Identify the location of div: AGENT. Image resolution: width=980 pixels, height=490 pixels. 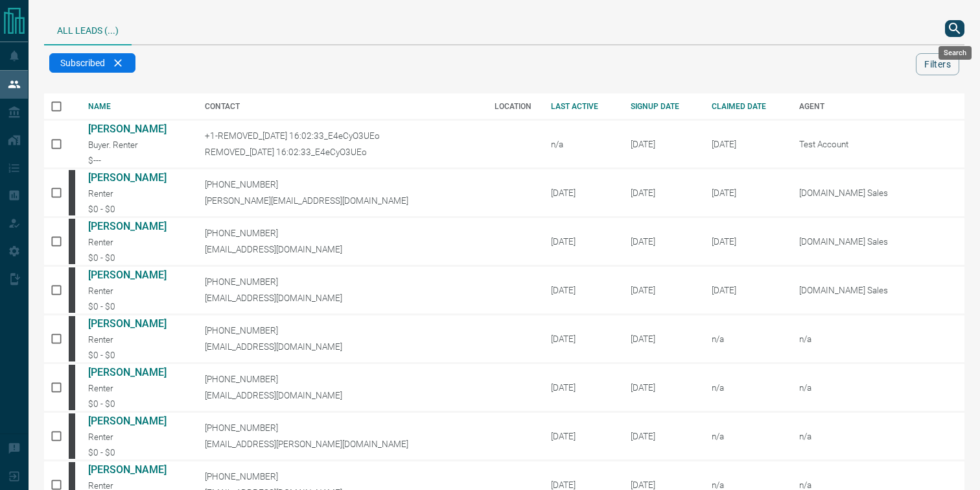
(882, 106).